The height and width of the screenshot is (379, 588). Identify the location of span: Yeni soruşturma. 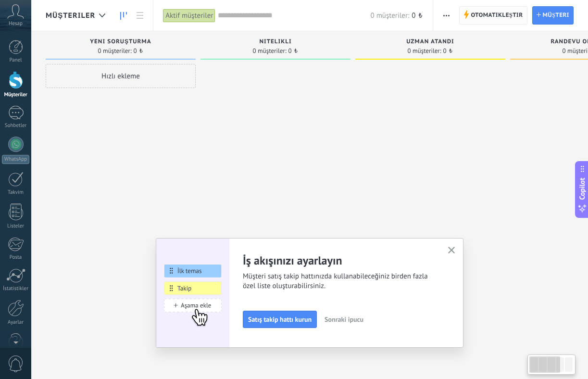
(120, 42).